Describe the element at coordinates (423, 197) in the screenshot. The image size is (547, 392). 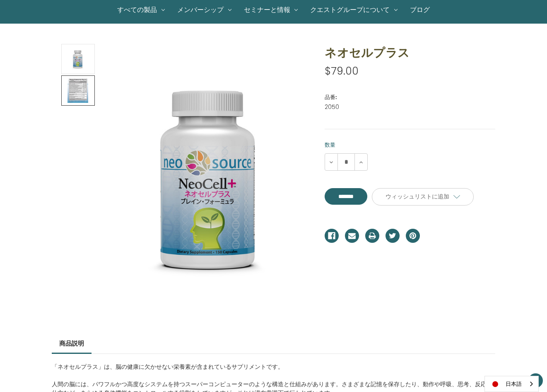
I see `a: ウィッシュリストに追加` at that location.